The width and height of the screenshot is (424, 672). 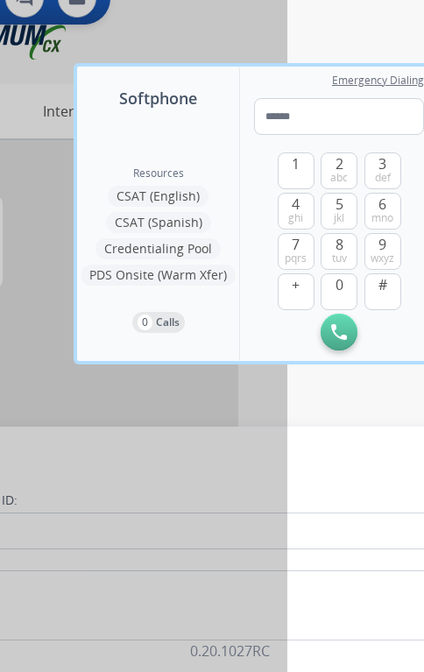 What do you see at coordinates (339, 171) in the screenshot?
I see `button: 2abc` at bounding box center [339, 171].